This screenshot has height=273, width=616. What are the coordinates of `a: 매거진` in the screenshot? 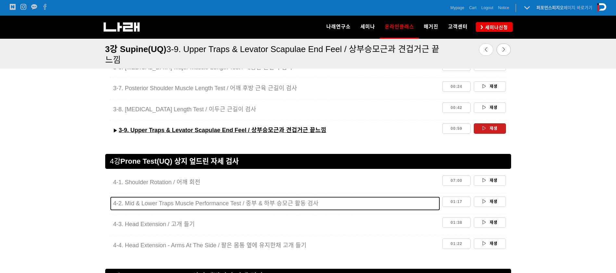 It's located at (431, 27).